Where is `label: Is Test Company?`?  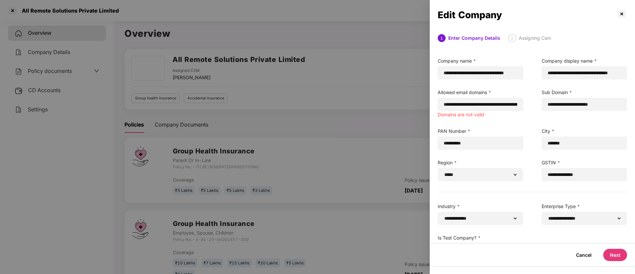
label: Is Test Company? is located at coordinates (481, 238).